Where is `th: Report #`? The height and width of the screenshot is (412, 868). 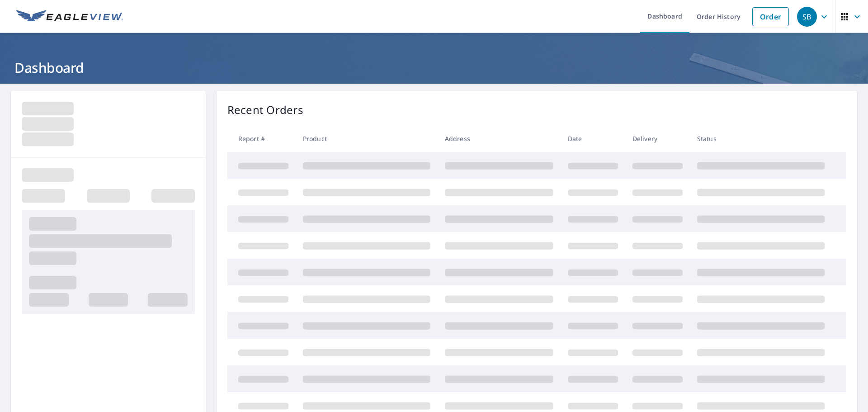 th: Report # is located at coordinates (262, 138).